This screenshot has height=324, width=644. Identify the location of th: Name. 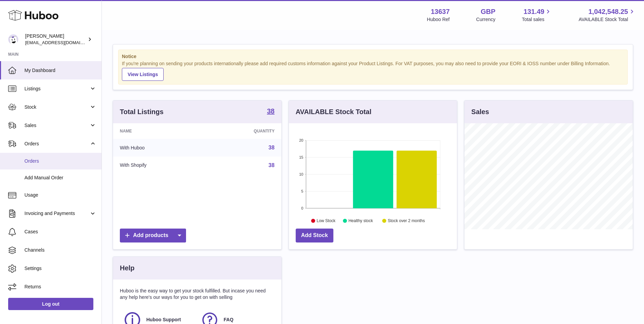
(159, 132).